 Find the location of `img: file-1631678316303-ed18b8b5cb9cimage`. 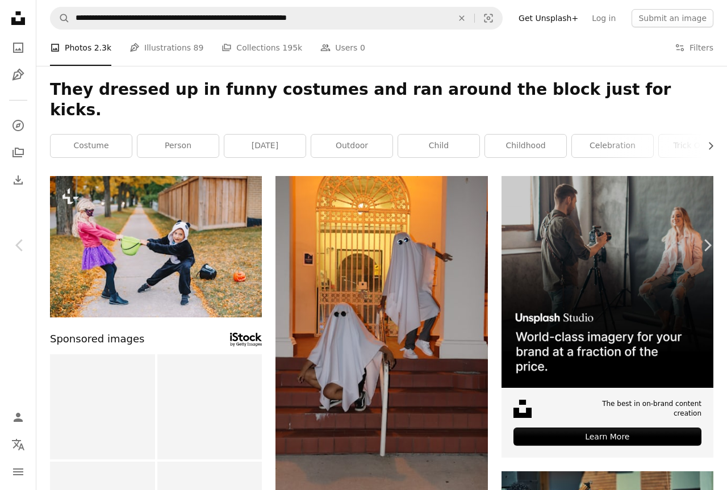

img: file-1631678316303-ed18b8b5cb9cimage is located at coordinates (522, 409).